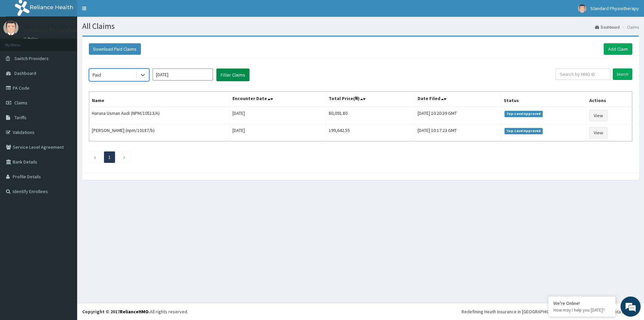 This screenshot has height=320, width=644. What do you see at coordinates (118, 11) in the screenshot?
I see `div: Minimize live chat window` at bounding box center [118, 11].